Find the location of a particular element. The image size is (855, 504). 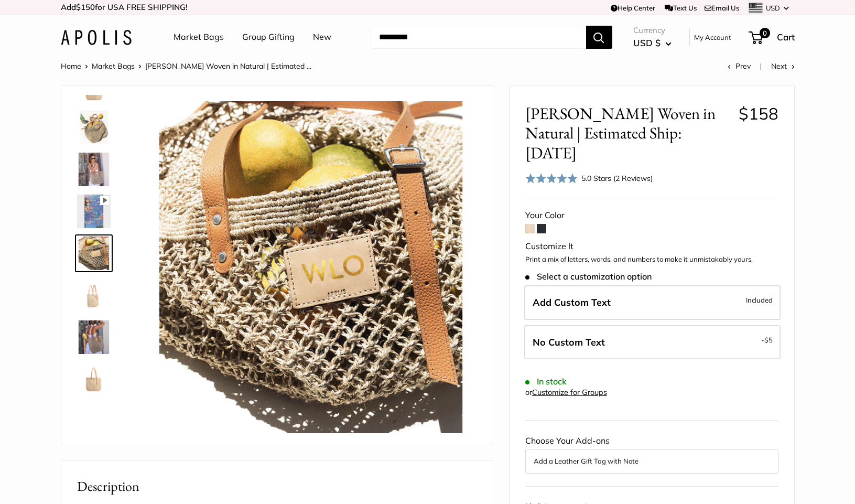

a: 0 Cart is located at coordinates (772, 37).